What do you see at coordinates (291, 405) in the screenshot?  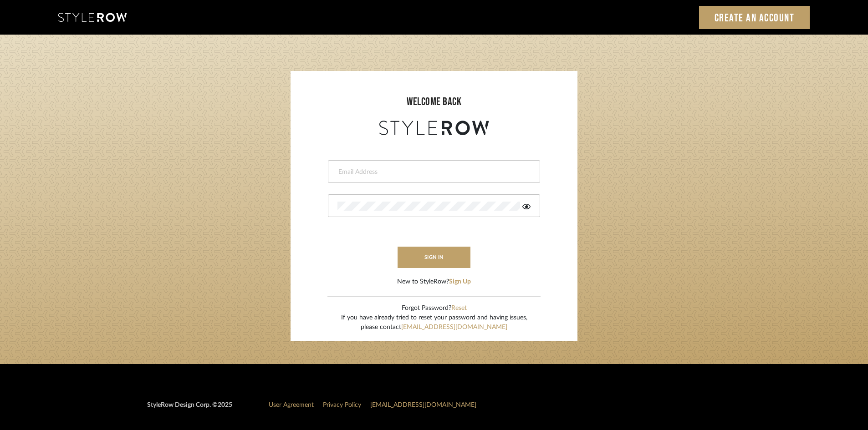 I see `a: User Agreement` at bounding box center [291, 405].